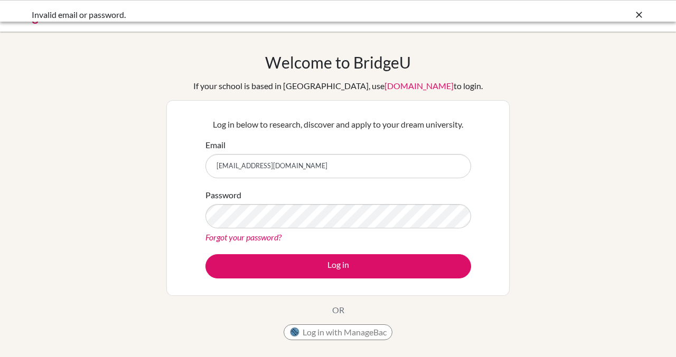 The image size is (676, 357). I want to click on button: Log in with ManageBac, so click(338, 333).